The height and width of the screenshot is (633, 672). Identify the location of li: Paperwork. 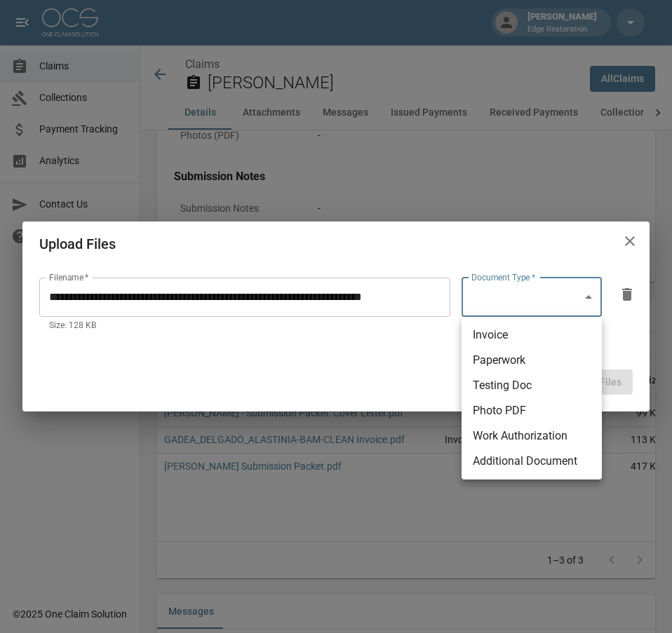
(532, 360).